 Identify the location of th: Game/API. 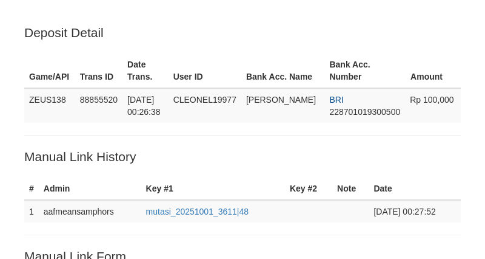
(50, 70).